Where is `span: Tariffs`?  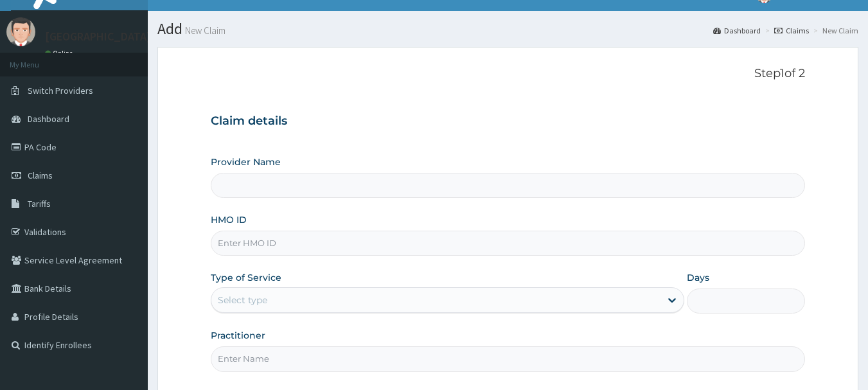
span: Tariffs is located at coordinates (39, 203).